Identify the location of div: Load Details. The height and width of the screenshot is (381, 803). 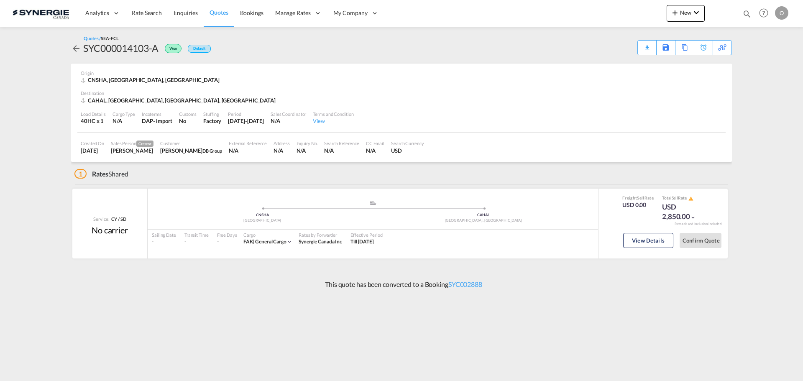
(93, 114).